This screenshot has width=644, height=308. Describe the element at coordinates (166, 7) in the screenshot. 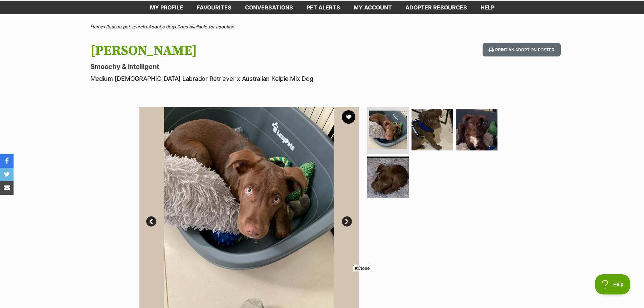

I see `a: My profile` at that location.